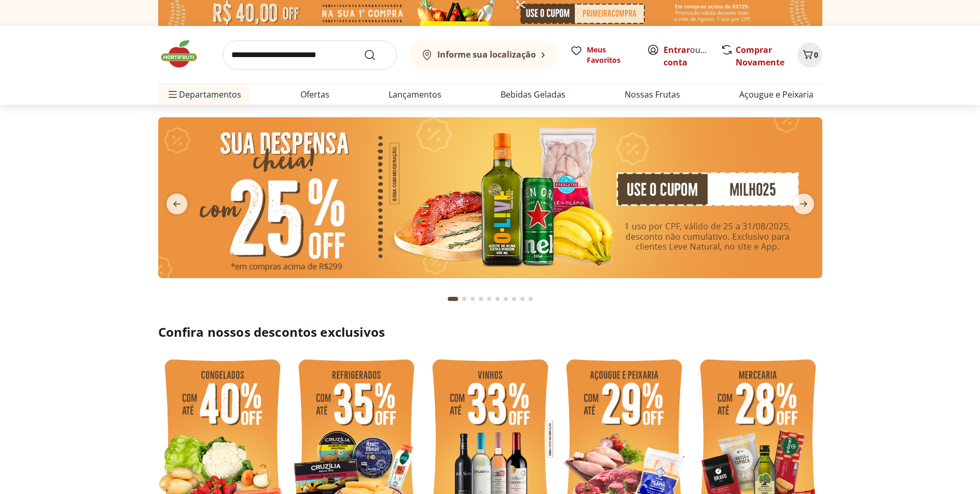 The height and width of the screenshot is (494, 980). What do you see at coordinates (490, 198) in the screenshot?
I see `img: cupom` at bounding box center [490, 198].